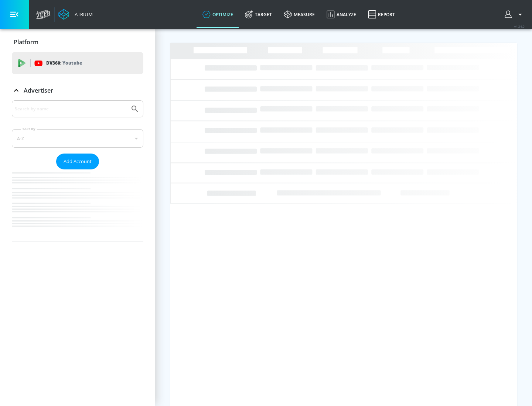  Describe the element at coordinates (78, 63) in the screenshot. I see `div: DV360: Youtube` at that location.